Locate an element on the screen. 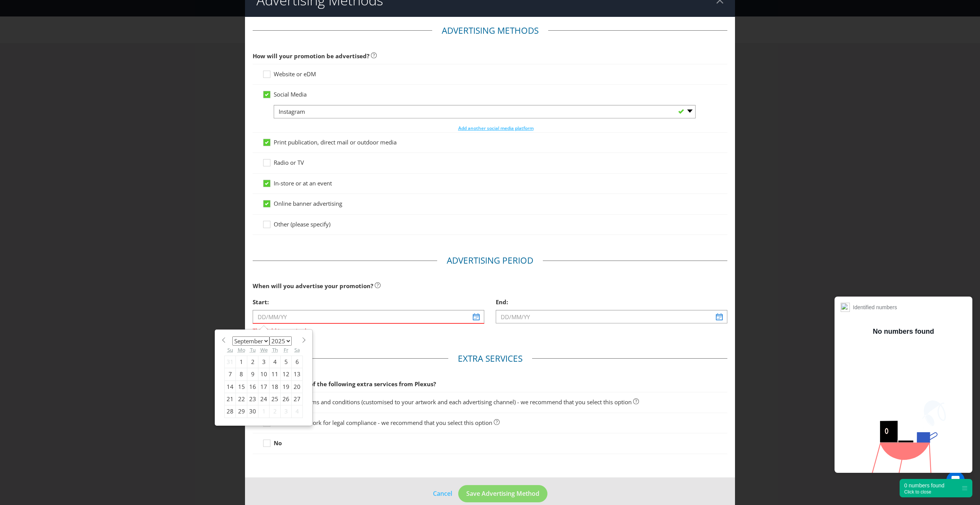 This screenshot has width=980, height=505. div: 16 is located at coordinates (252, 386).